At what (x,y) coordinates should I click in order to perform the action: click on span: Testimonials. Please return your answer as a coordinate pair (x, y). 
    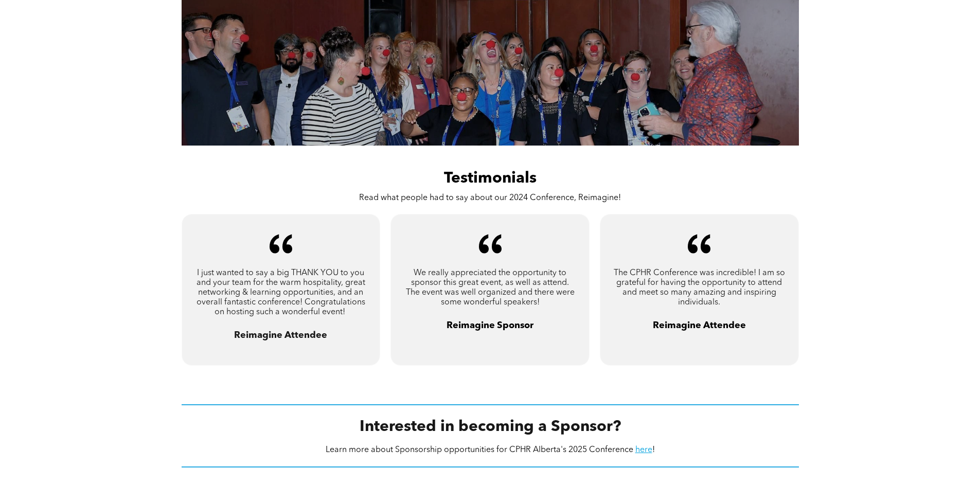
    Looking at the image, I should click on (490, 178).